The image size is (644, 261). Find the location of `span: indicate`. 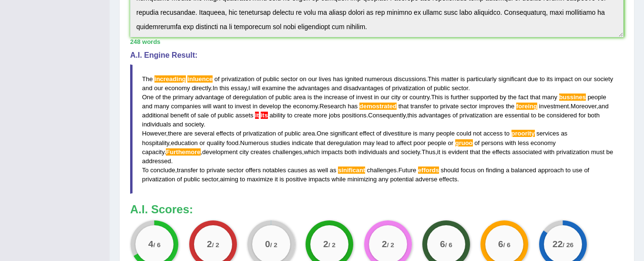

span: indicate is located at coordinates (302, 143).